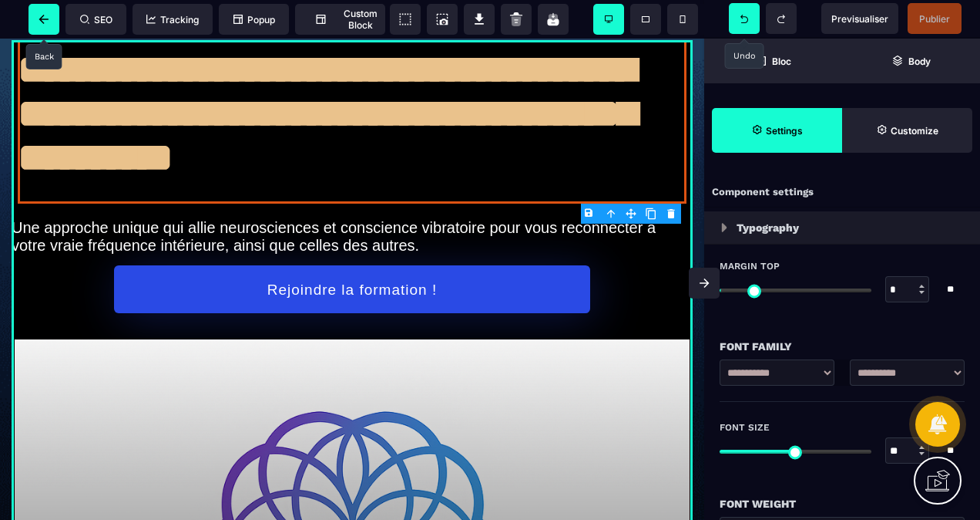  What do you see at coordinates (907, 131) in the screenshot?
I see `span: Open Style Manager` at bounding box center [907, 131].